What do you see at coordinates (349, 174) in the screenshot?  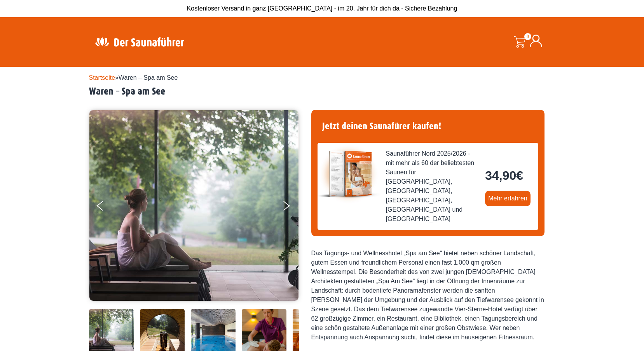 I see `img: der-saunafuehrer-2025-nord.jpg` at bounding box center [349, 174].